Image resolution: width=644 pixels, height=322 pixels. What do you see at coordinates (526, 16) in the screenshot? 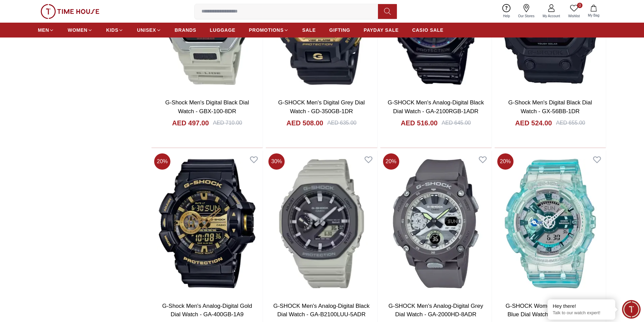
I see `span: Our Stores` at bounding box center [526, 16].